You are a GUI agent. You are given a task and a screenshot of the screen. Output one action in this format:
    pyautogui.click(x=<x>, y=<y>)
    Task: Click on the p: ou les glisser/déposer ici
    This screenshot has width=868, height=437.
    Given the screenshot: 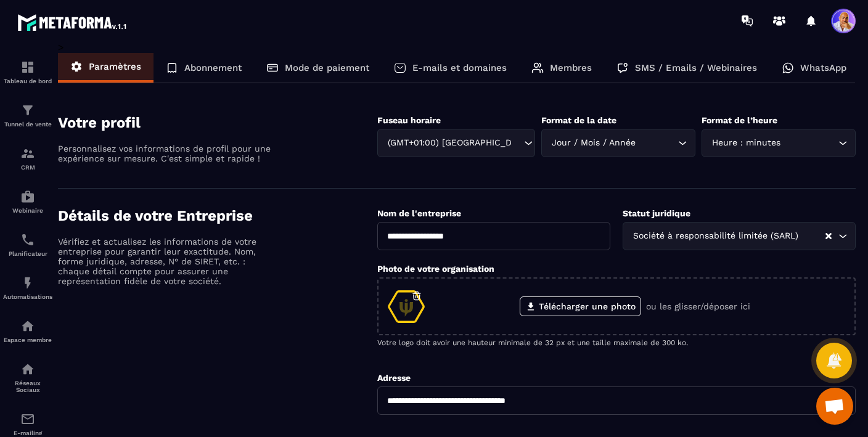 What is the action you would take?
    pyautogui.click(x=698, y=306)
    